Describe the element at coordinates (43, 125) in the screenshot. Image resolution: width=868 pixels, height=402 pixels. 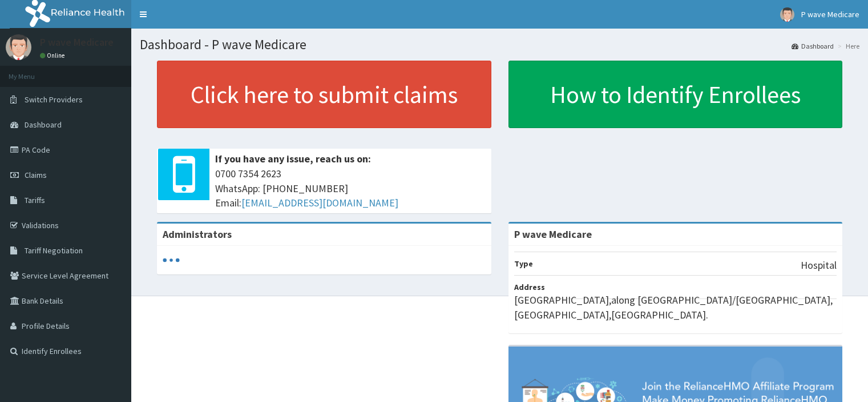
I see `span: Dashboard` at that location.